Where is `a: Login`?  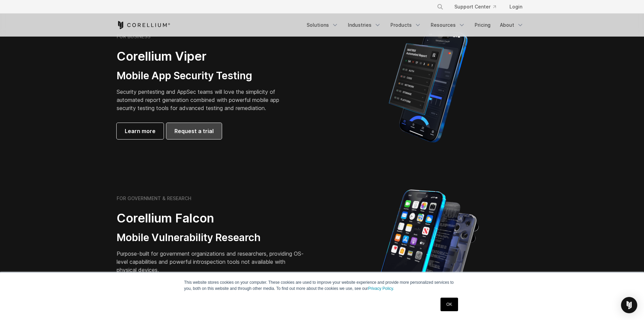 a: Login is located at coordinates (516, 7).